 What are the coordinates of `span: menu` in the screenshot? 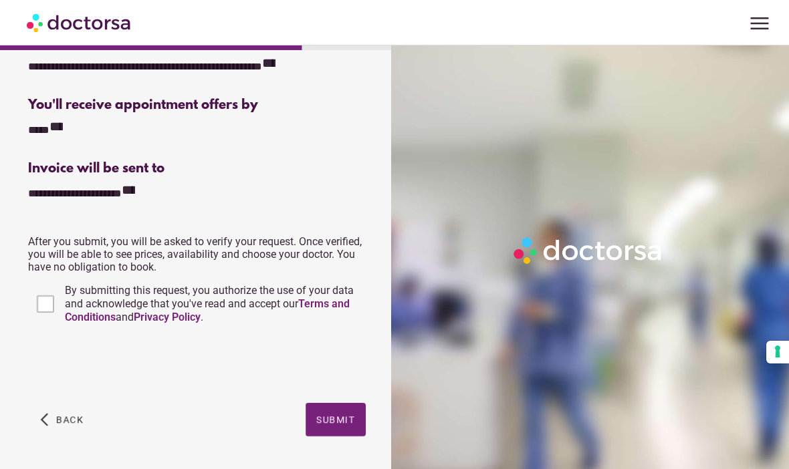 It's located at (759, 23).